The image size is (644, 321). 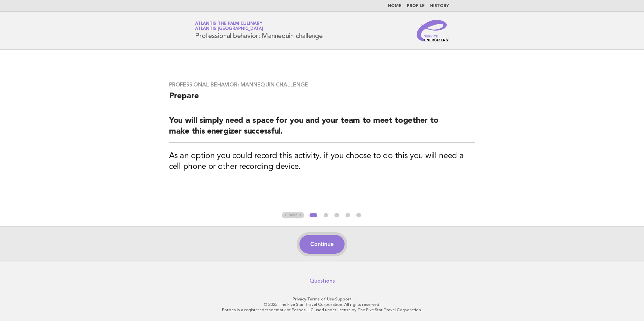 I want to click on a: History, so click(x=439, y=6).